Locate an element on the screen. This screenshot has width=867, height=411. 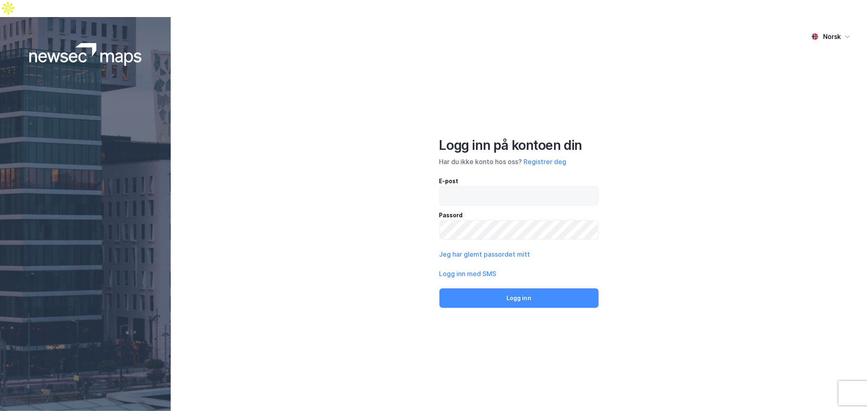
button: Logg inn med SMS is located at coordinates (468, 274).